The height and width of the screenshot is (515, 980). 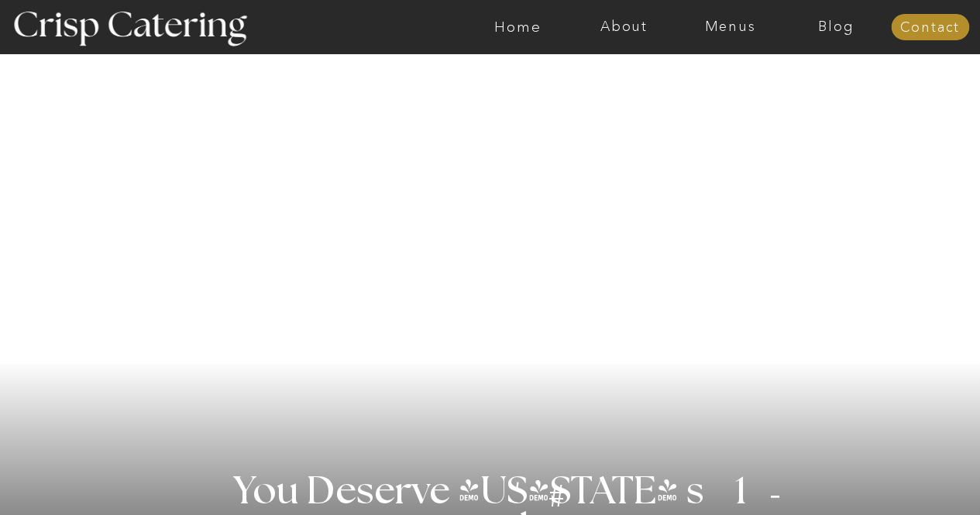 What do you see at coordinates (518, 27) in the screenshot?
I see `nav: Home` at bounding box center [518, 27].